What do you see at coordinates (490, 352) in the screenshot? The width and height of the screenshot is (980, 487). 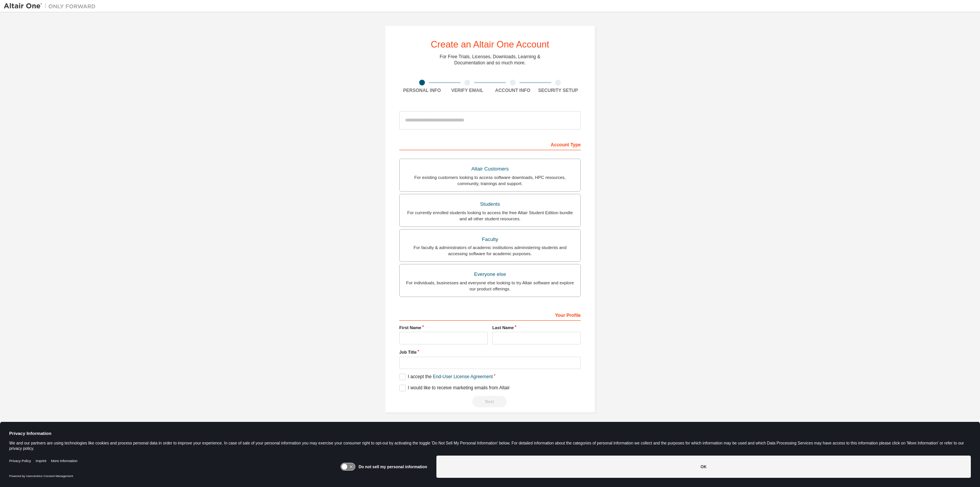 I see `label: Job Title` at bounding box center [490, 352].